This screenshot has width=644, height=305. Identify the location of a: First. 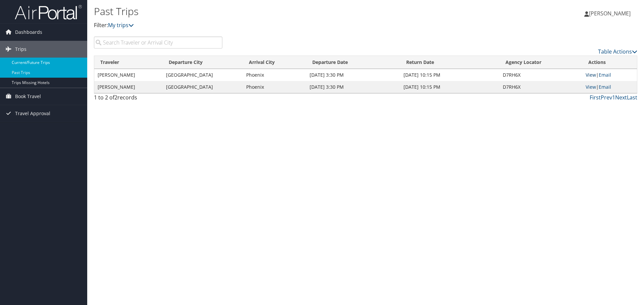
(596, 98).